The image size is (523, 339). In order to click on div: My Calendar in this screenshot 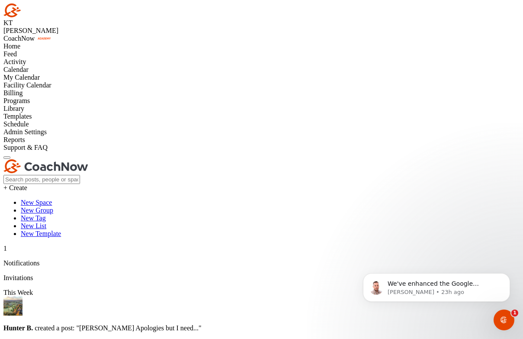, I will do `click(261, 77)`.